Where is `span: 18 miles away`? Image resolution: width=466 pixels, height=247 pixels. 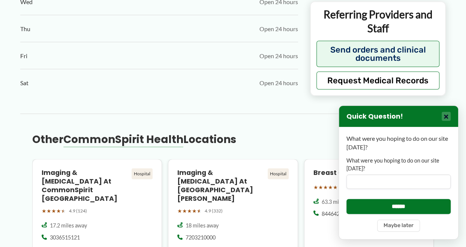 span: 18 miles away is located at coordinates (202, 225).